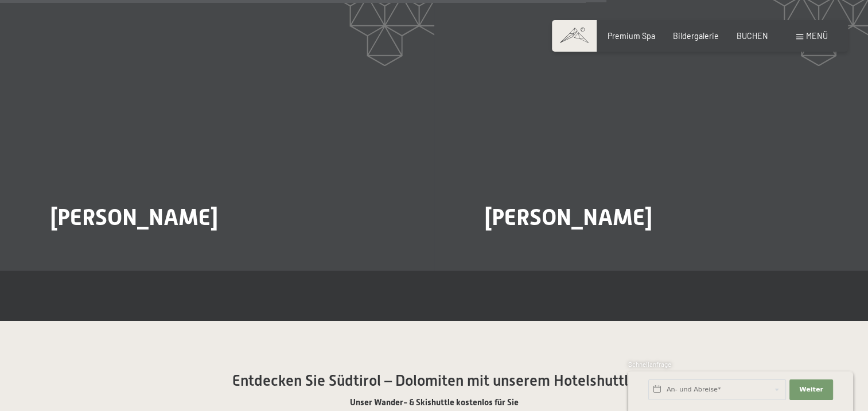  What do you see at coordinates (812, 390) in the screenshot?
I see `span: Weiter` at bounding box center [812, 390].